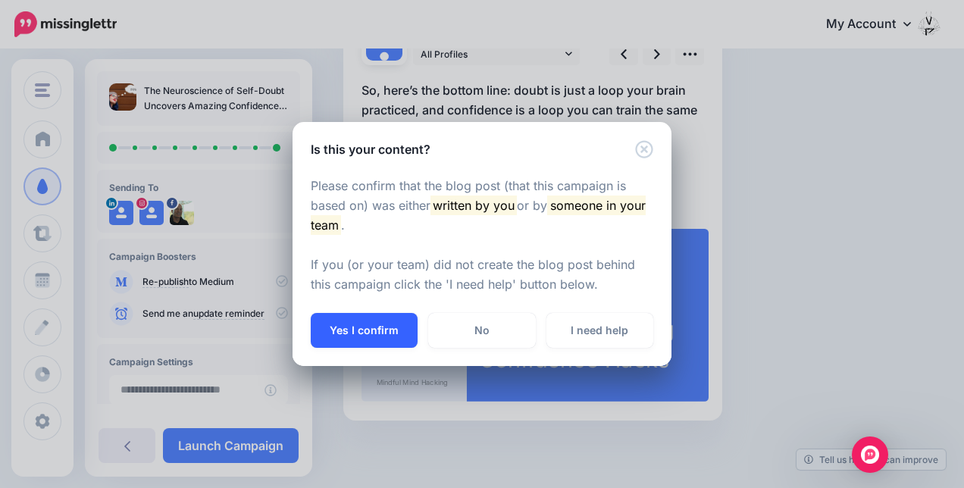  I want to click on button: Yes I confirm, so click(364, 331).